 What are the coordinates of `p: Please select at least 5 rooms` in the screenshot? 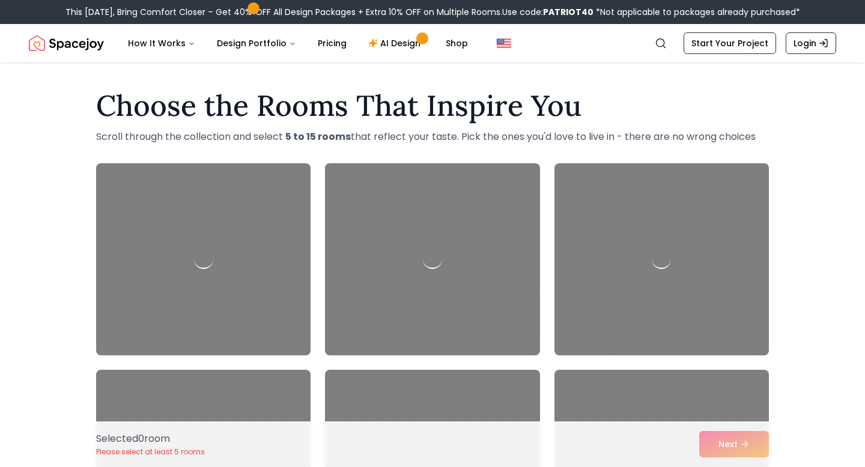 It's located at (150, 452).